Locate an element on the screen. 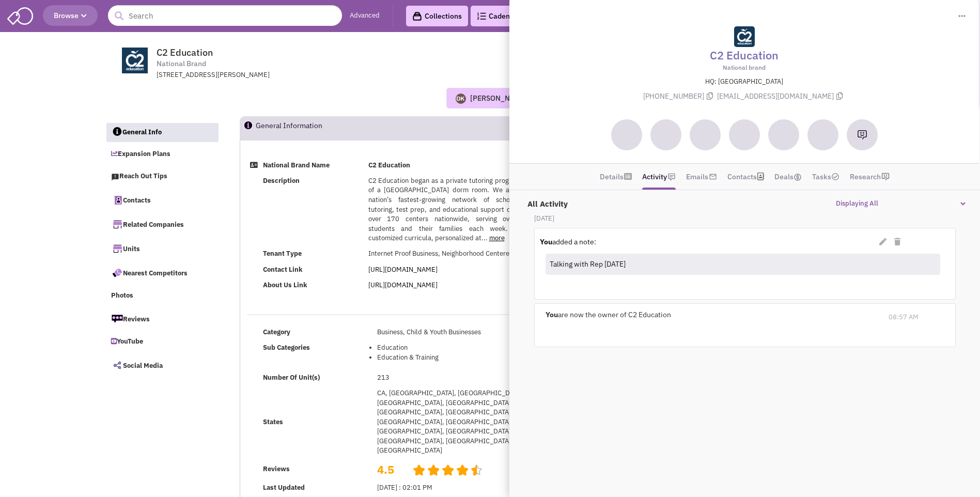 The width and height of the screenshot is (980, 497). span: National Brand is located at coordinates (182, 63).